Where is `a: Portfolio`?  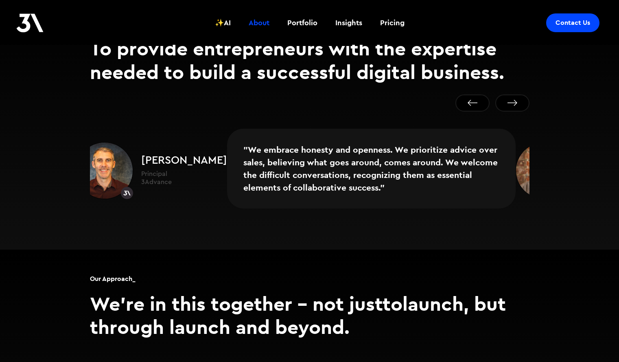
a: Portfolio is located at coordinates (303, 23).